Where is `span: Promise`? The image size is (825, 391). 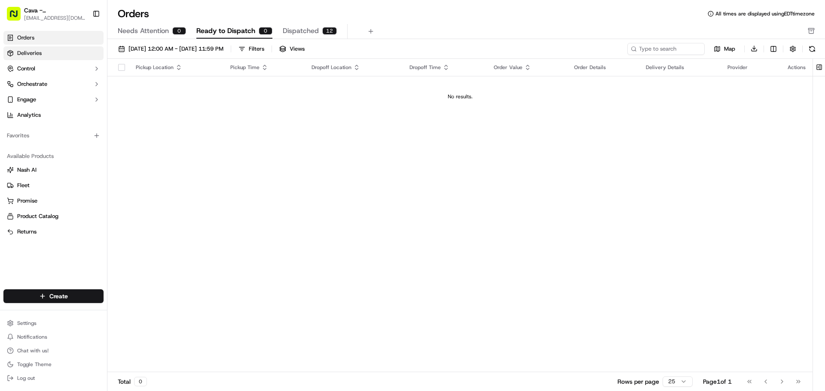 span: Promise is located at coordinates (27, 201).